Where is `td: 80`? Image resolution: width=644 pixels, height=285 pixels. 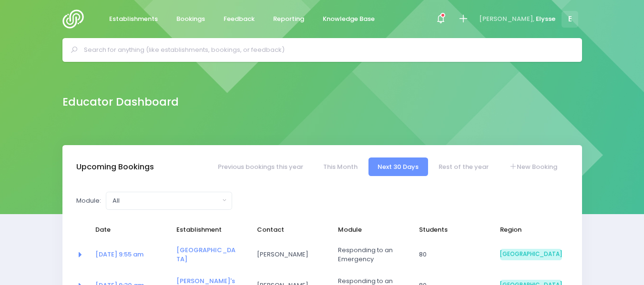 td: 80 is located at coordinates (454, 254).